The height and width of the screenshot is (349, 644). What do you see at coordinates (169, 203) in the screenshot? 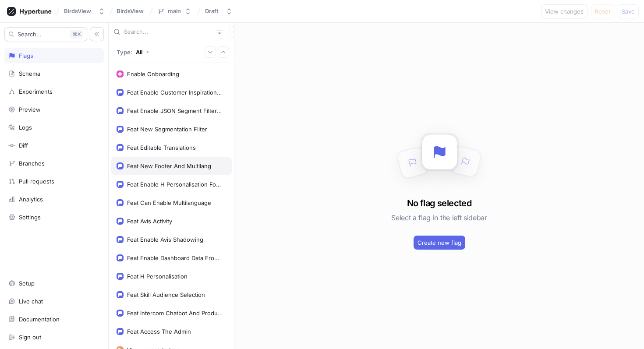
I see `div: Feat Can Enable Multilanguage` at bounding box center [169, 203].